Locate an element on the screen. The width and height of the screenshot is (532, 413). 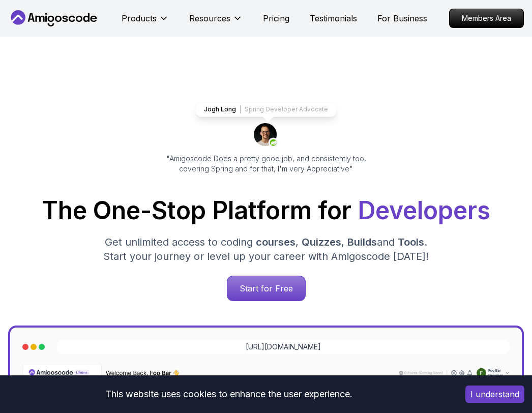
a: Members Area is located at coordinates (486, 18).